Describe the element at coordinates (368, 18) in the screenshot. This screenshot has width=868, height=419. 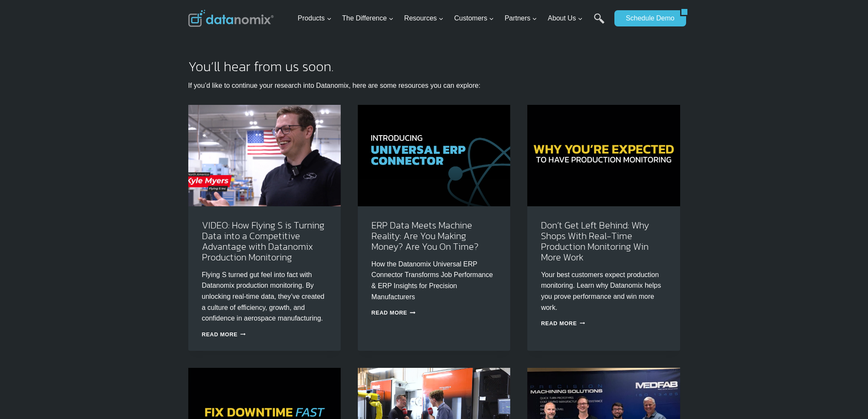
I see `span: The Difference` at that location.